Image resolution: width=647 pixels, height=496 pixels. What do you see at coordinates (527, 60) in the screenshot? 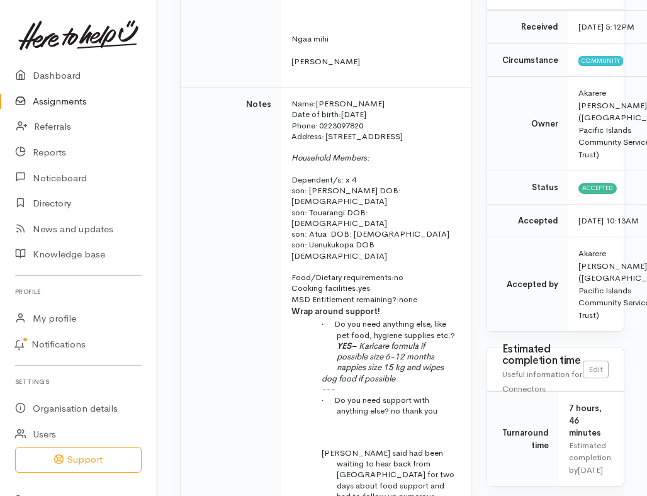
I see `td: Circumstance` at bounding box center [527, 60].